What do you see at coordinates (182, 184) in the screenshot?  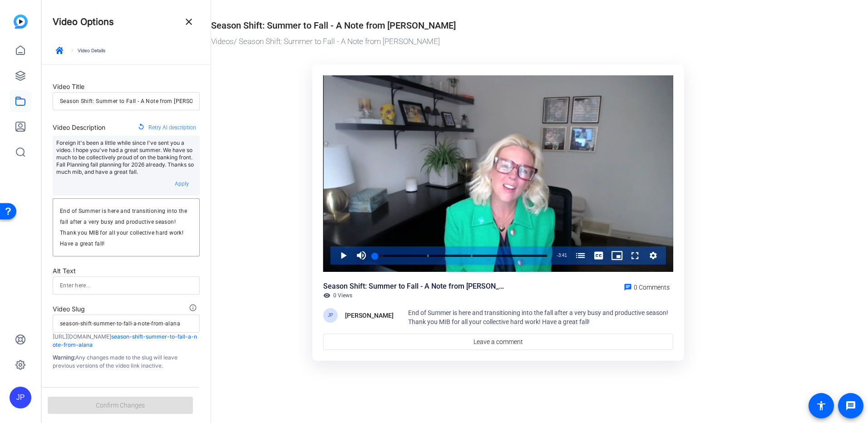 I see `button: Apply` at bounding box center [182, 184].